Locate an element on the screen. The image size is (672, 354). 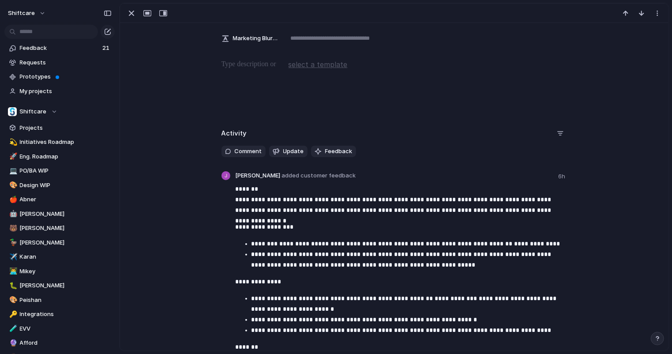
div: 🎨Design WIP is located at coordinates (60, 185).